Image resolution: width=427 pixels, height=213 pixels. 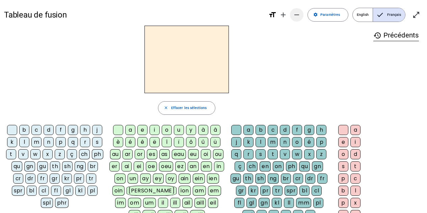 What do you see at coordinates (56, 191) in the screenshot?
I see `div: fl` at bounding box center [56, 191].